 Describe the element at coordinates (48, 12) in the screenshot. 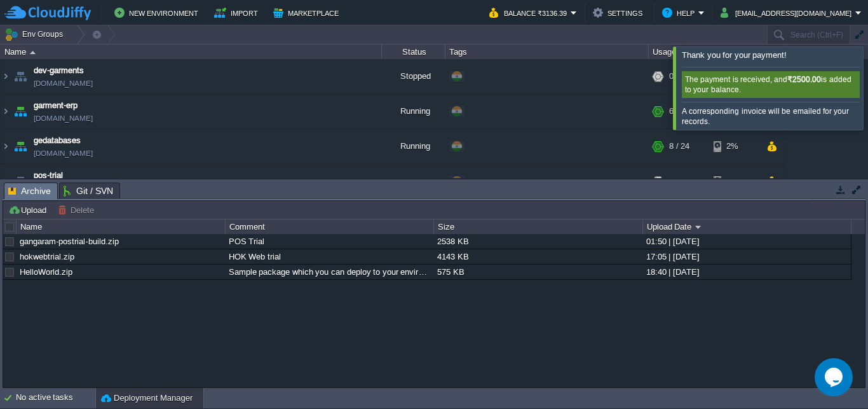

I see `img: CloudJiffy` at that location.